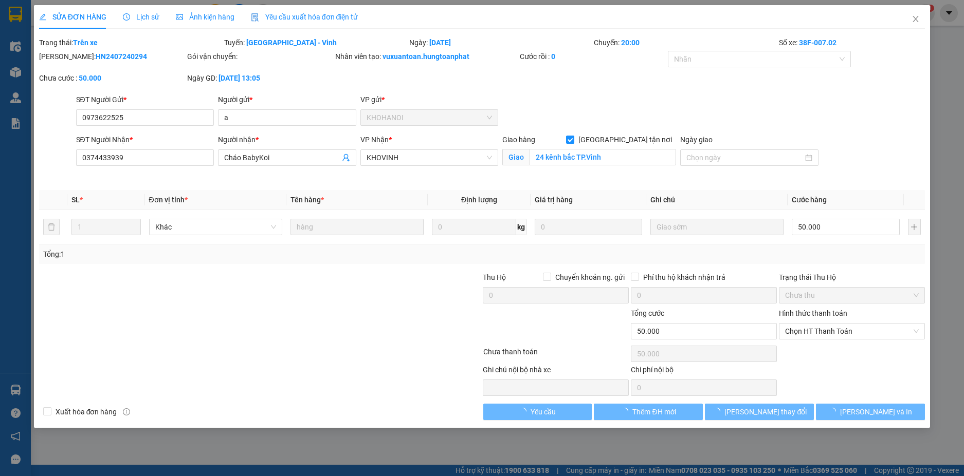 This screenshot has height=476, width=964. I want to click on input: Giao tận nơi, so click(602, 157).